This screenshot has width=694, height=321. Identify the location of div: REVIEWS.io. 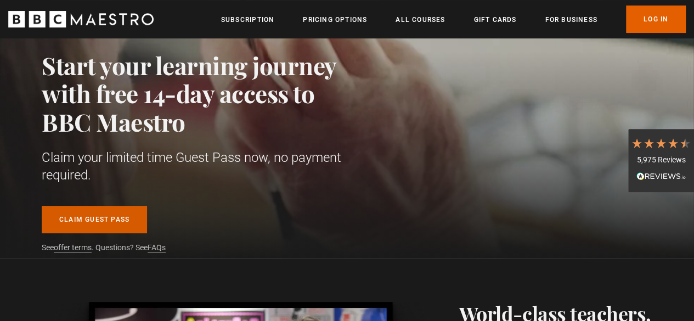
(661, 176).